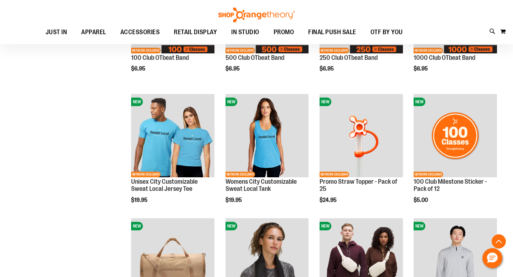 The height and width of the screenshot is (277, 513). Describe the element at coordinates (245, 32) in the screenshot. I see `a: IN STUDIO` at that location.